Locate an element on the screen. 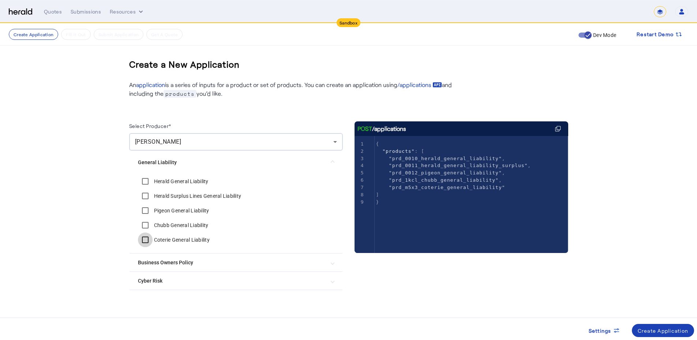  button: Get A Quote is located at coordinates (164, 34).